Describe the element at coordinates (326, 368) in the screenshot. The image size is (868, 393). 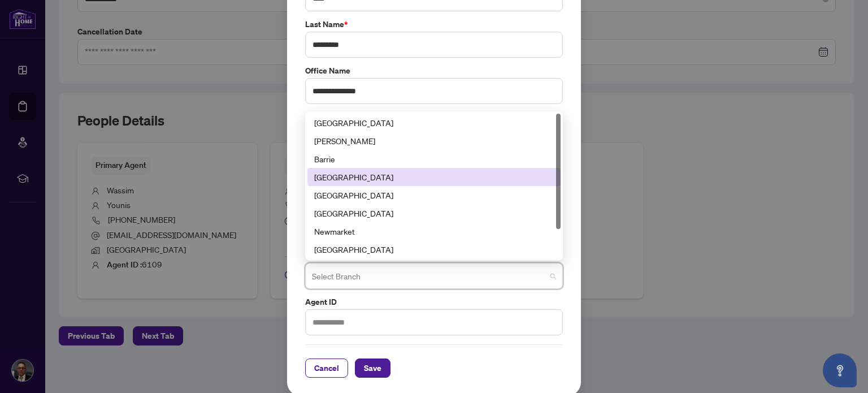
I see `button: Cancel` at that location.